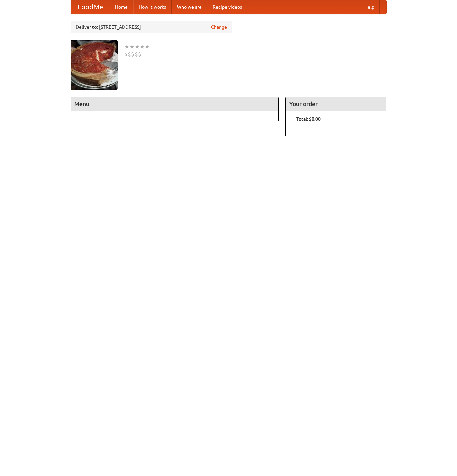  What do you see at coordinates (219, 27) in the screenshot?
I see `a: Change` at bounding box center [219, 27].